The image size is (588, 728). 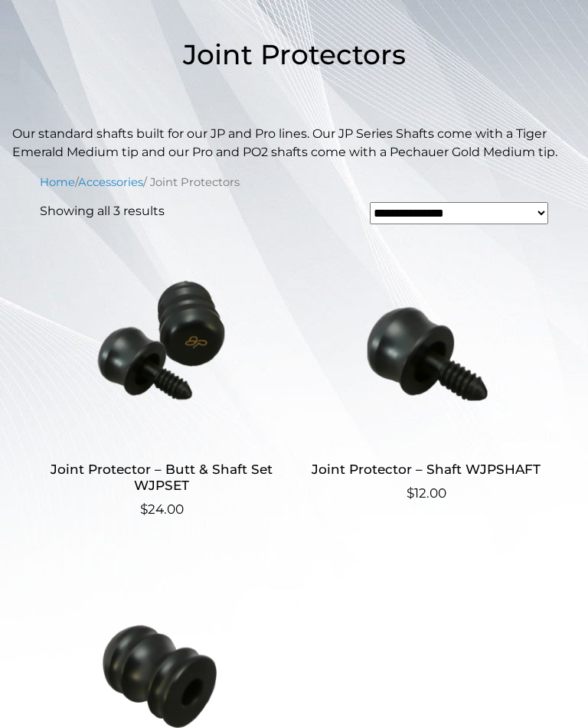 What do you see at coordinates (425, 470) in the screenshot?
I see `h2: Joint Protector – Shaft WJPSHAFT` at bounding box center [425, 470].